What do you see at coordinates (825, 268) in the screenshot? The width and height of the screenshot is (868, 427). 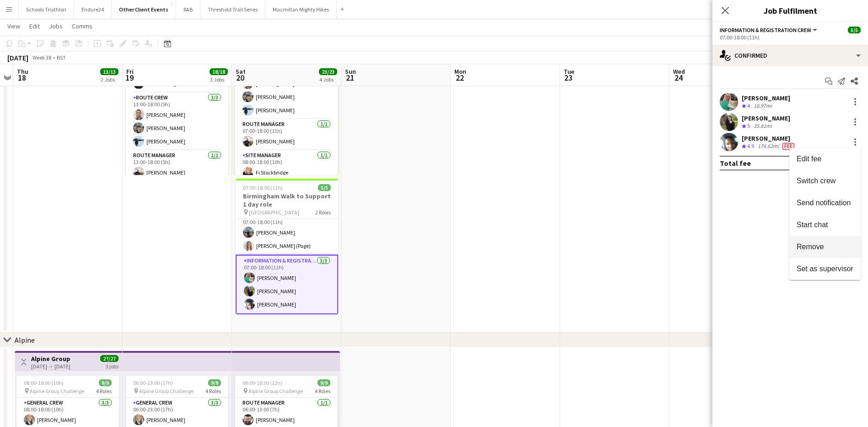 I see `span: Set as supervisor` at bounding box center [825, 268].